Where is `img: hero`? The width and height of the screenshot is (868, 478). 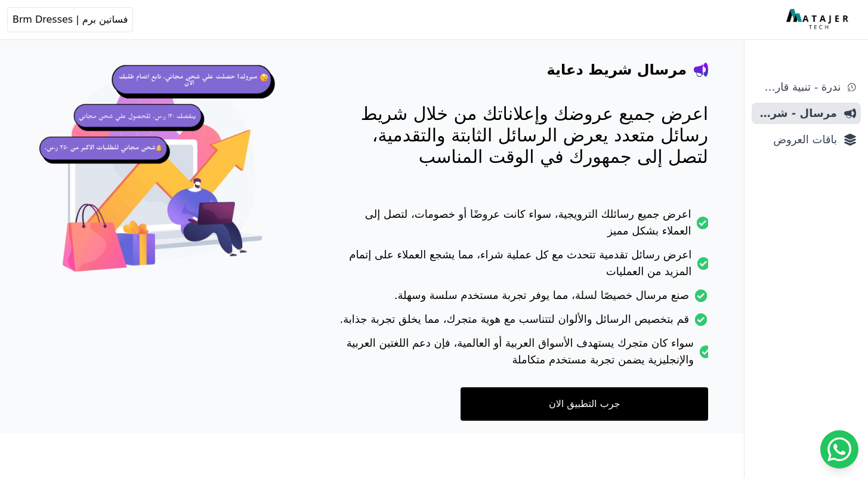 img: hero is located at coordinates (162, 177).